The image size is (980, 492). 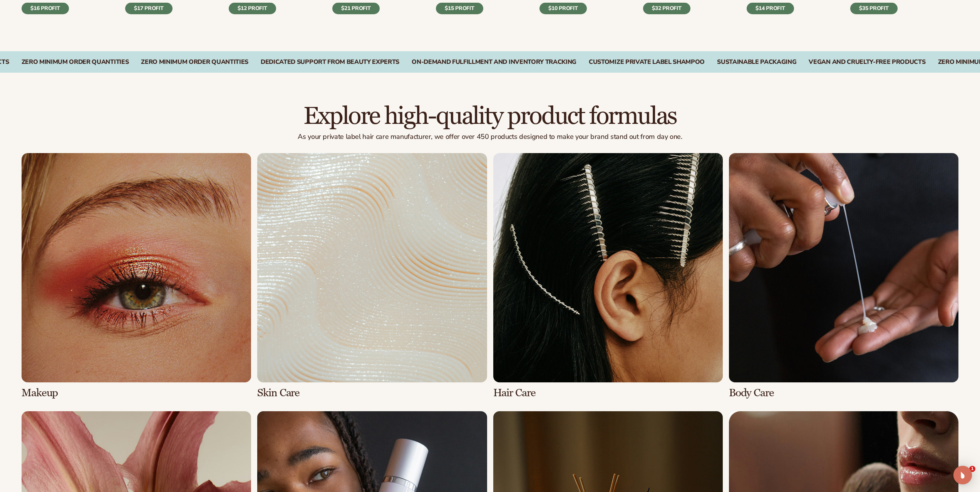 I want to click on div: 1 / 8, so click(x=136, y=276).